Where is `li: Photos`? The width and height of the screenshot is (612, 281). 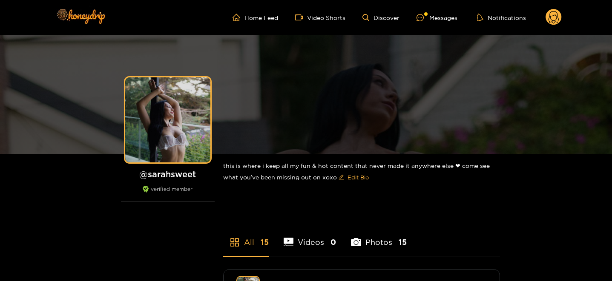
li: Photos is located at coordinates (378, 237).